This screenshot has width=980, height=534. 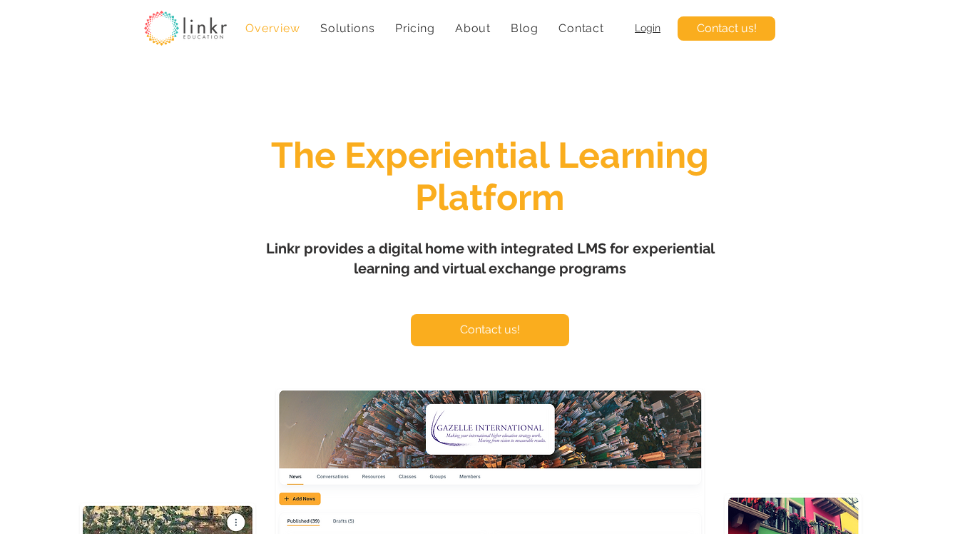 I want to click on div: About, so click(x=473, y=28).